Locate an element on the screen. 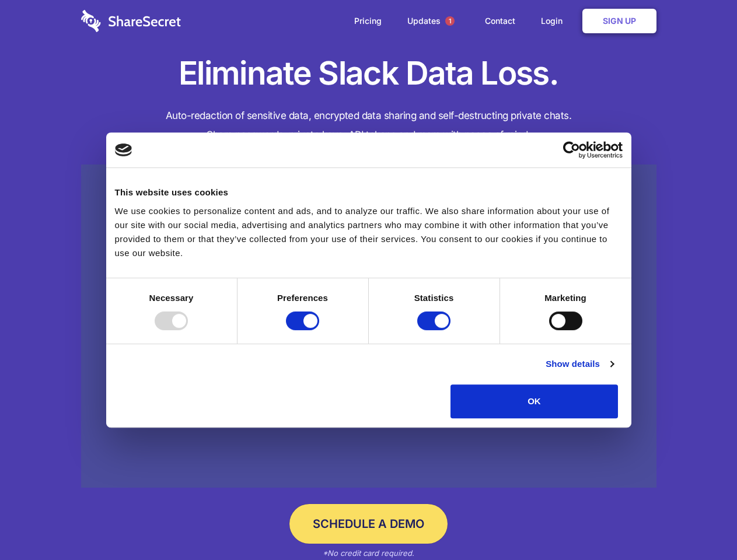 The width and height of the screenshot is (737, 560). a: Sign Up is located at coordinates (620, 21).